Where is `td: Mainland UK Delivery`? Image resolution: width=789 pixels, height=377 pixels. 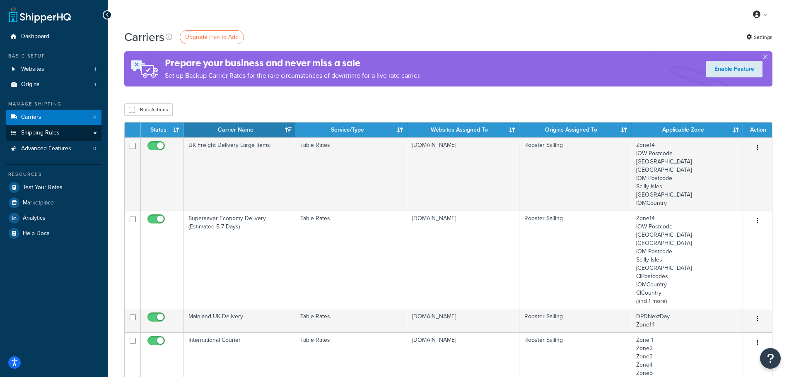
td: Mainland UK Delivery is located at coordinates (240, 321).